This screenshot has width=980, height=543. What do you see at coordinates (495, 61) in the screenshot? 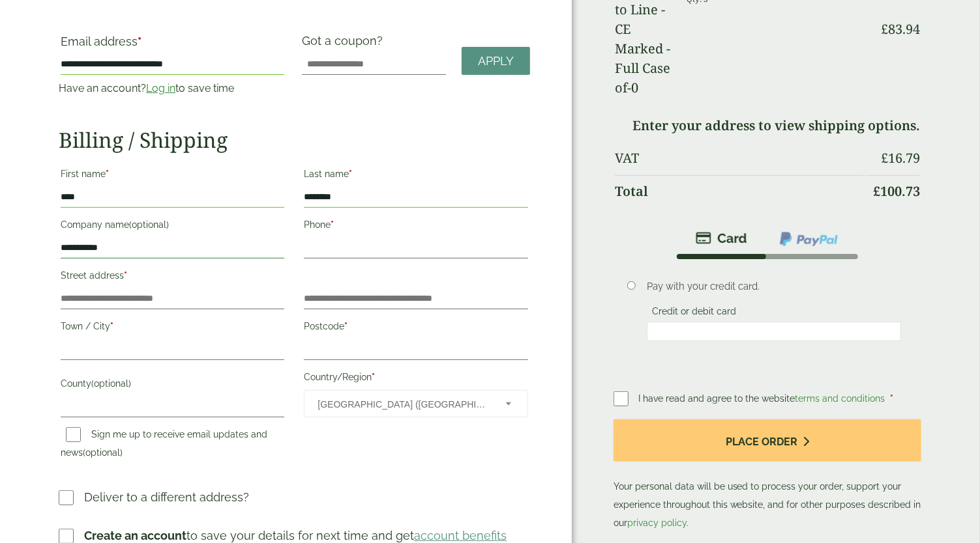
I see `span: Apply` at bounding box center [495, 61].